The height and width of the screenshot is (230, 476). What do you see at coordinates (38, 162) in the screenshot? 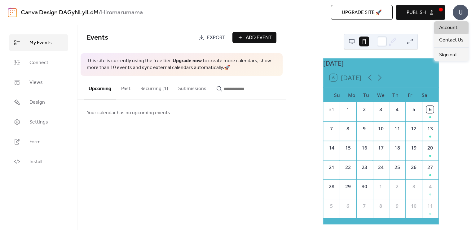
I see `a: Install` at bounding box center [38, 162].